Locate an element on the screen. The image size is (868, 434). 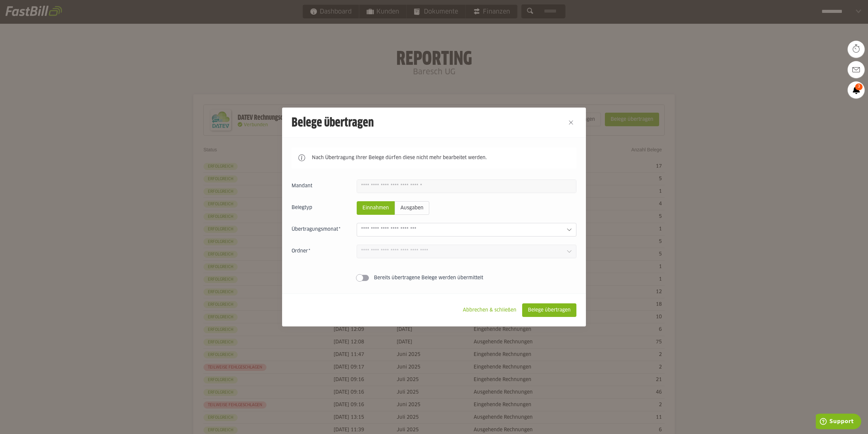
a: 3 is located at coordinates (856, 90).